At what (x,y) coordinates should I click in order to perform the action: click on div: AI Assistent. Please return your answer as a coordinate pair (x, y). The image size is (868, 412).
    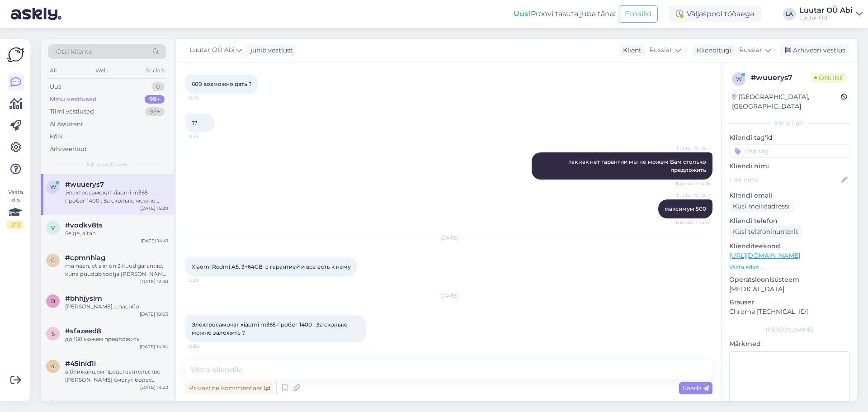
    Looking at the image, I should click on (67, 124).